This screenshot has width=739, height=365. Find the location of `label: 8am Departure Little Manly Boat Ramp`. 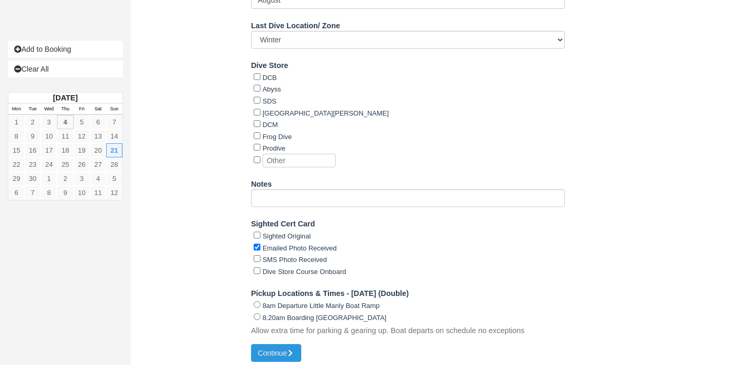

label: 8am Departure Little Manly Boat Ramp is located at coordinates (321, 305).